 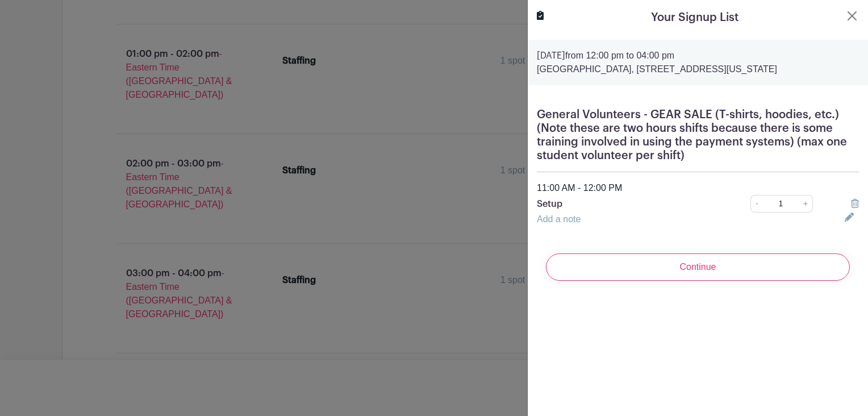 What do you see at coordinates (697, 188) in the screenshot?
I see `div: 11:00 AM - 12:00 PM` at bounding box center [697, 188].